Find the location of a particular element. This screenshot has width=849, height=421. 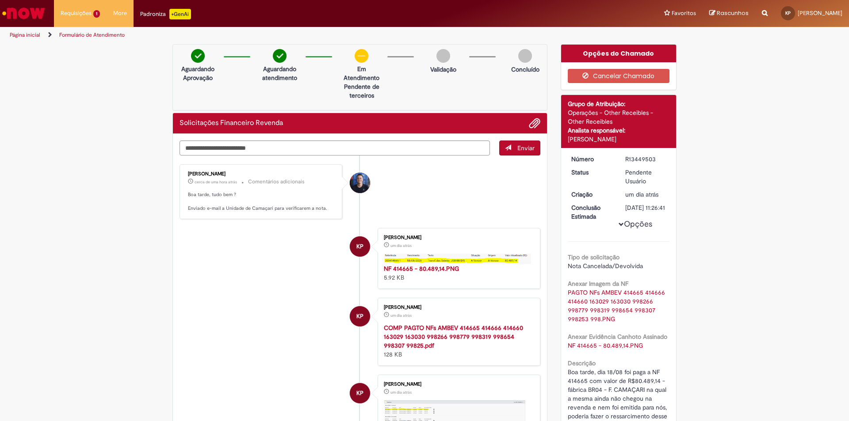

p: Boa tarde, tudo bem ? Enviado e-mail a Unidade de Camaçari para verificarem a nota. is located at coordinates (261, 202).